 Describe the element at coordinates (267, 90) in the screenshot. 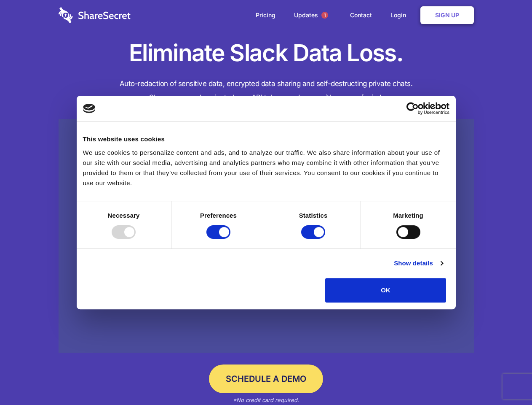

I see `h4: Auto-redaction of sensitive data, encrypted data sharing and self-destructing private chats. Shar...` at that location.